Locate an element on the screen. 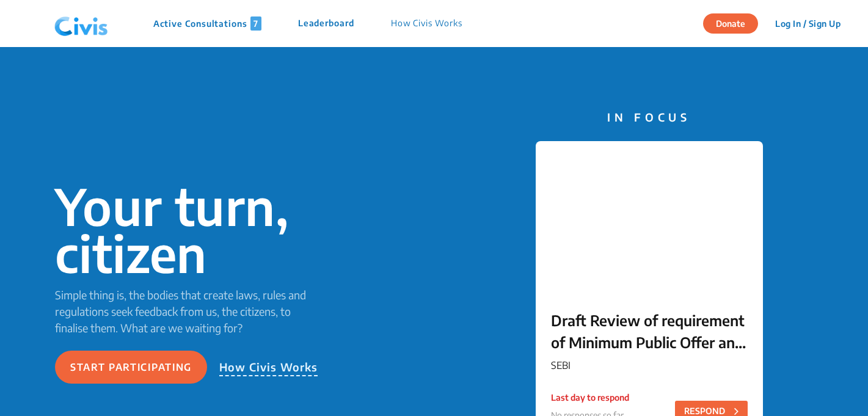 The width and height of the screenshot is (868, 416). span: 7 is located at coordinates (256, 23).